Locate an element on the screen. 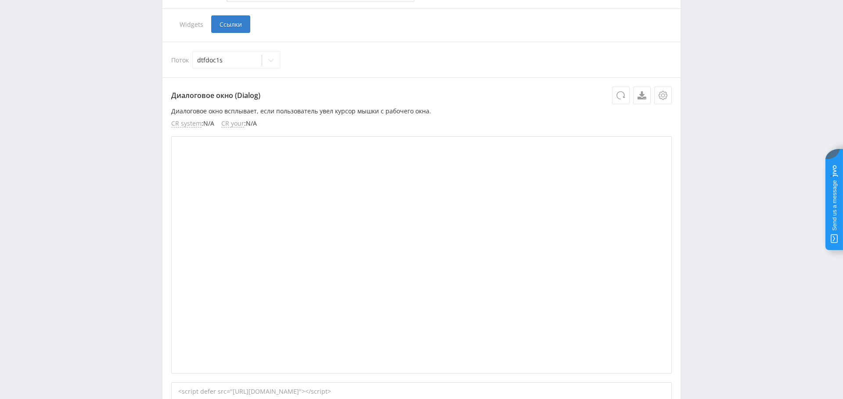 The width and height of the screenshot is (843, 399). span: Ссылки is located at coordinates (230, 24).